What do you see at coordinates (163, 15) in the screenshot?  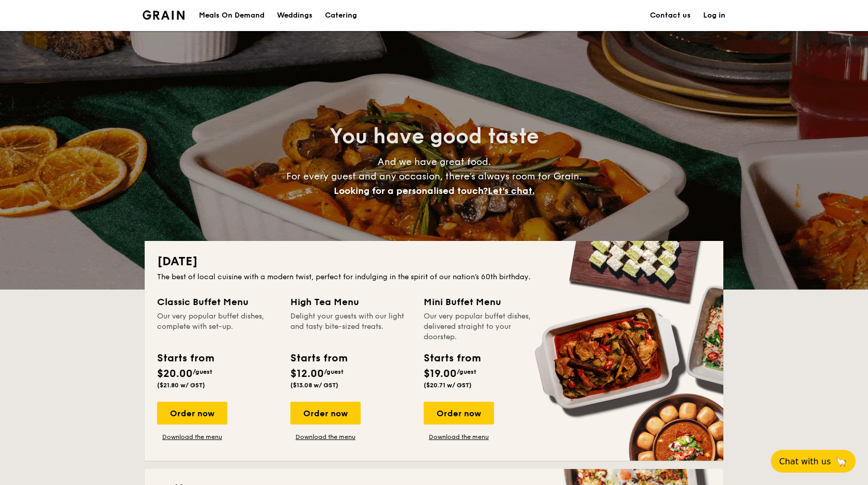 I see `img: Grain` at bounding box center [163, 15].